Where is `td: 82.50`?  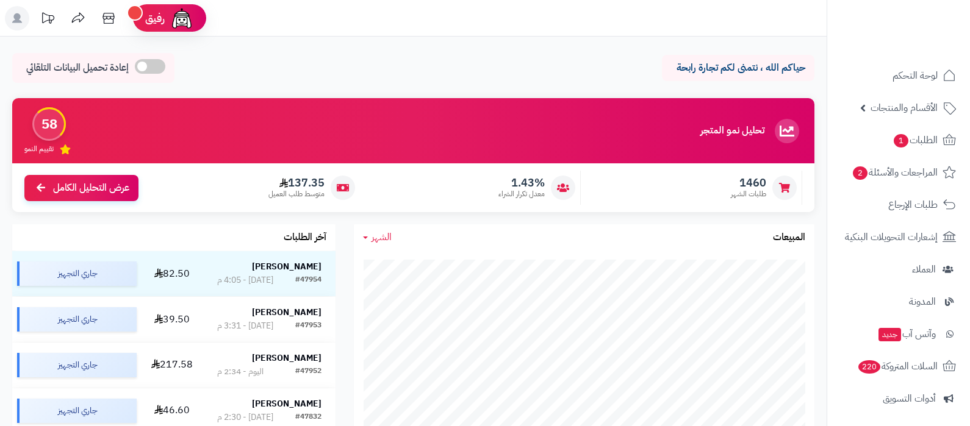 td: 82.50 is located at coordinates (172, 274).